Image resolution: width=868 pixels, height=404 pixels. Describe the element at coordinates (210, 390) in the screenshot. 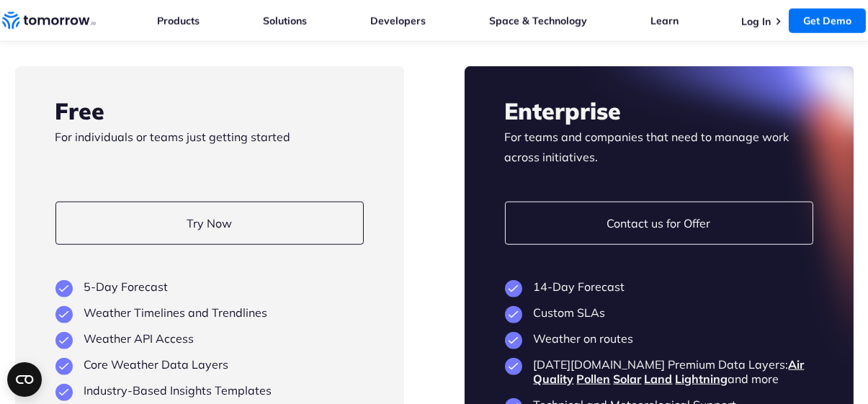

I see `li: Industry-Based Insights Templates` at that location.